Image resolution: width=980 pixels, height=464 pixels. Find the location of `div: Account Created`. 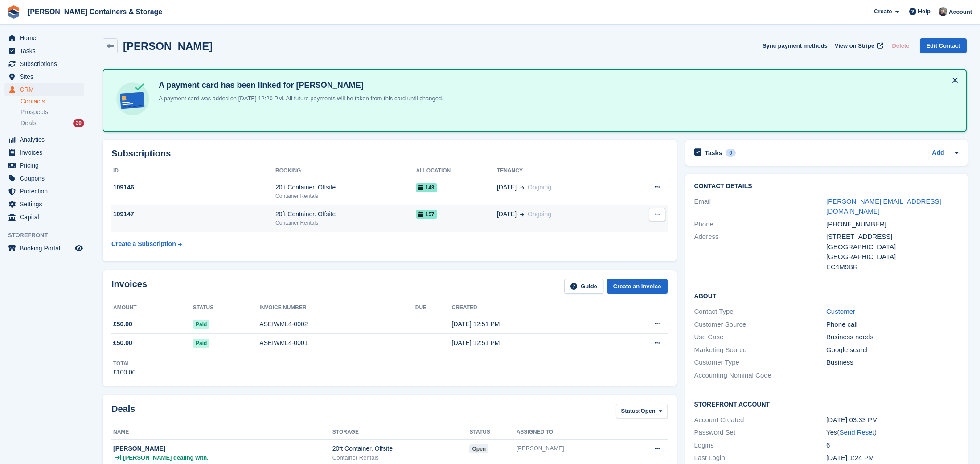

div: Account Created is located at coordinates (761, 420).